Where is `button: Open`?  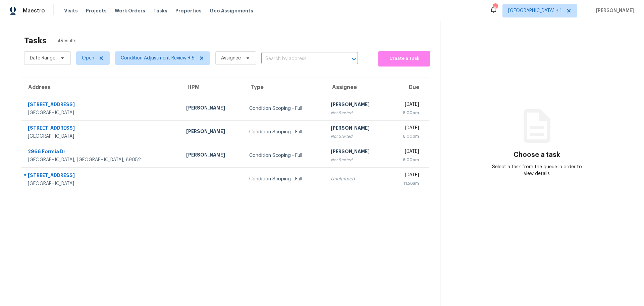 button: Open is located at coordinates (354, 59).